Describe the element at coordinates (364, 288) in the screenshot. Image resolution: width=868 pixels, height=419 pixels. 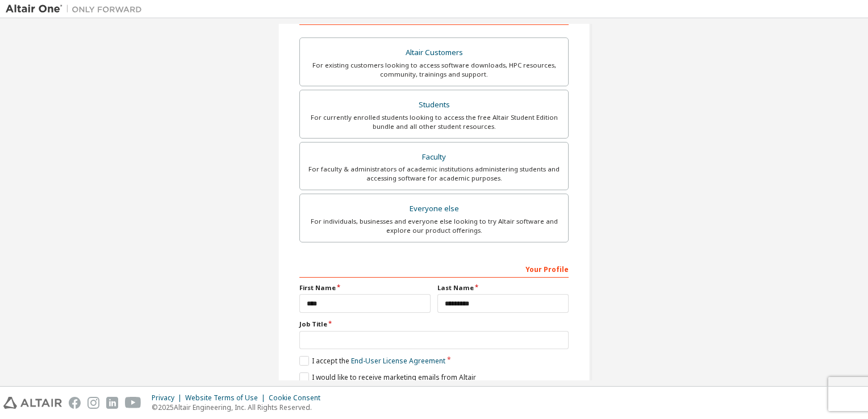
I see `label: First Name` at that location.